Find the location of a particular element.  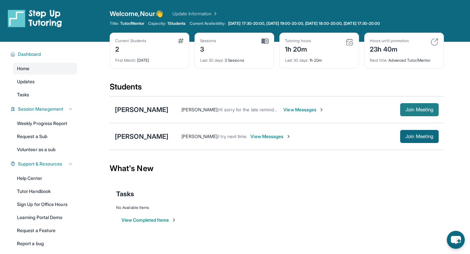

div: Sessions is located at coordinates (208, 41).